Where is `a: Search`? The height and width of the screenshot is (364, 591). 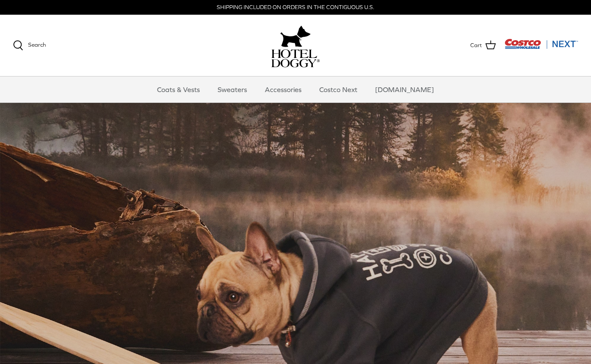 a: Search is located at coordinates (29, 45).